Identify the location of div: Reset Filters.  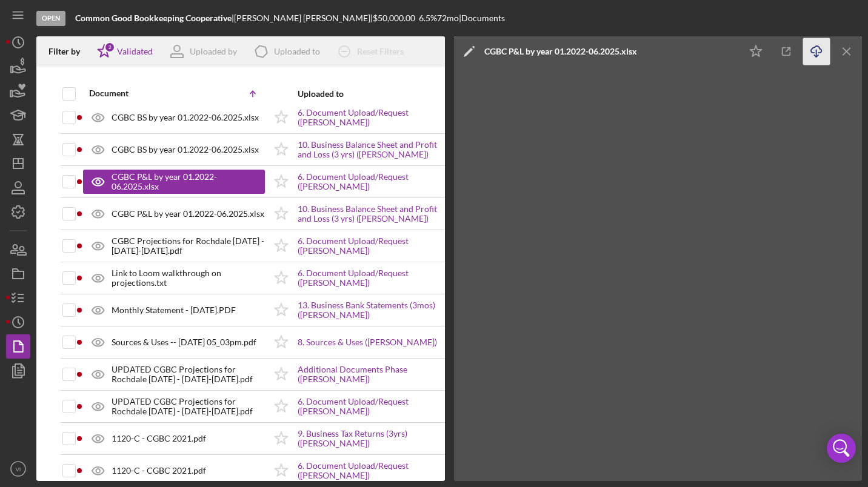
(380, 52).